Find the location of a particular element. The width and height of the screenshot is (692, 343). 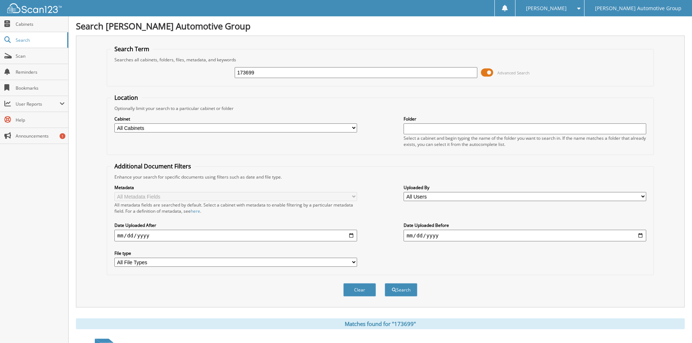

div: Optionally limit your search to a particular cabinet or folder is located at coordinates (380, 108).